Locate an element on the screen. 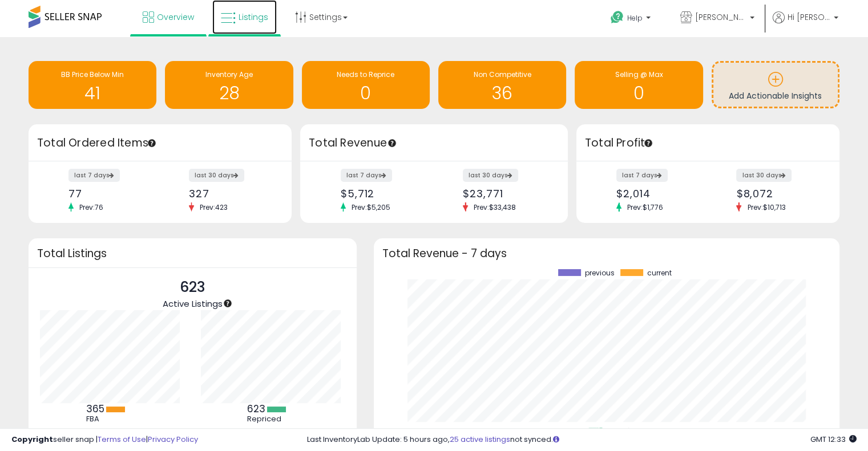 Image resolution: width=868 pixels, height=451 pixels. h1: 41 is located at coordinates (92, 93).